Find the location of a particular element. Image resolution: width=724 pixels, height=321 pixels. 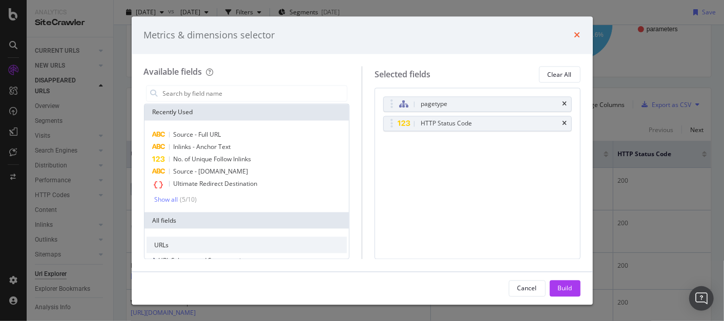

div: modal is located at coordinates (362, 160).